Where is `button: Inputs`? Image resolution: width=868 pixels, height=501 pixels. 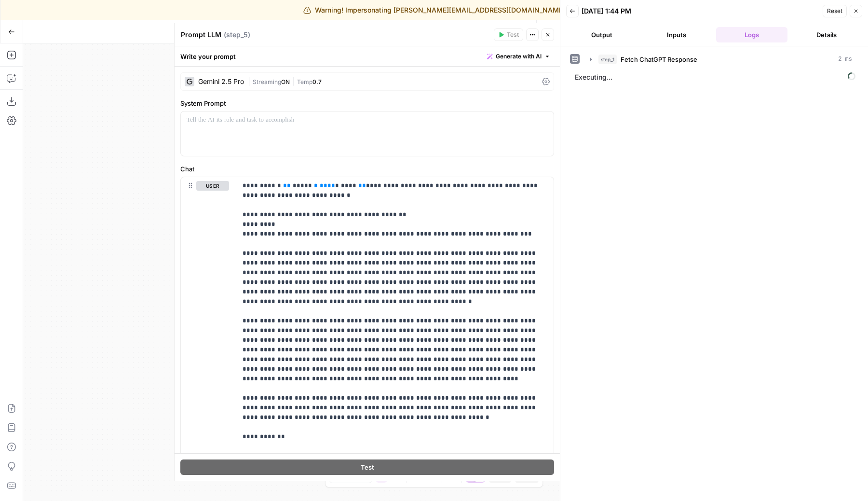
button: Inputs is located at coordinates (677, 35).